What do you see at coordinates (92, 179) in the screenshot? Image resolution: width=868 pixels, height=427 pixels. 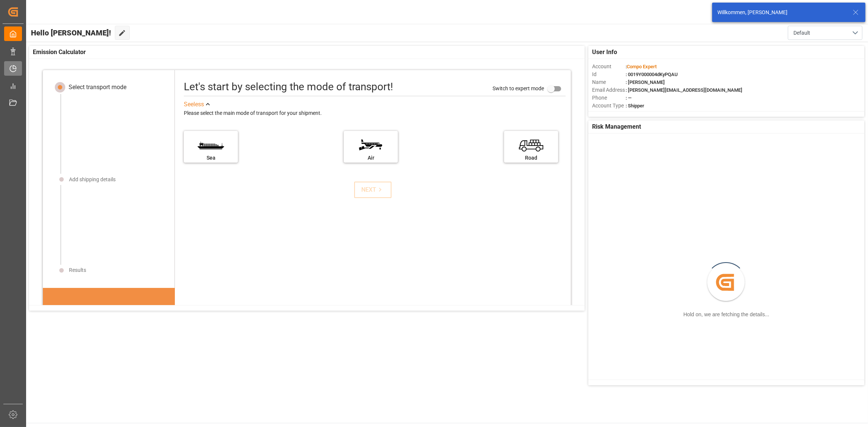 I see `div: Add shipping details` at bounding box center [92, 179].